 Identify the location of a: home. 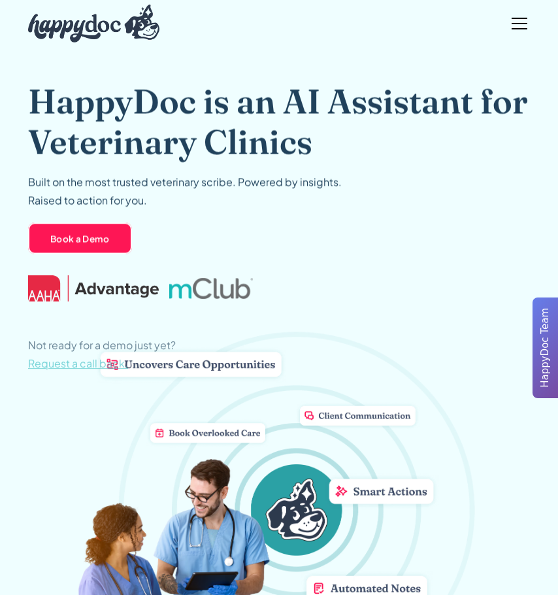
(94, 24).